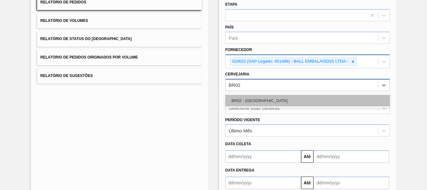 The image size is (427, 190). I want to click on label: Período Vigente, so click(243, 120).